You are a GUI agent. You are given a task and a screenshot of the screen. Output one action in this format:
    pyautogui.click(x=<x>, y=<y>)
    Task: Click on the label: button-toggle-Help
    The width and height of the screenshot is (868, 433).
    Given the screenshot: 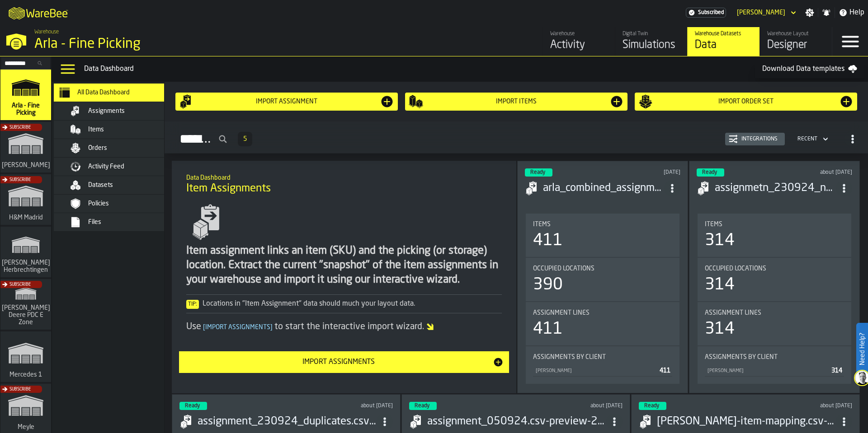 What is the action you would take?
    pyautogui.click(x=851, y=13)
    